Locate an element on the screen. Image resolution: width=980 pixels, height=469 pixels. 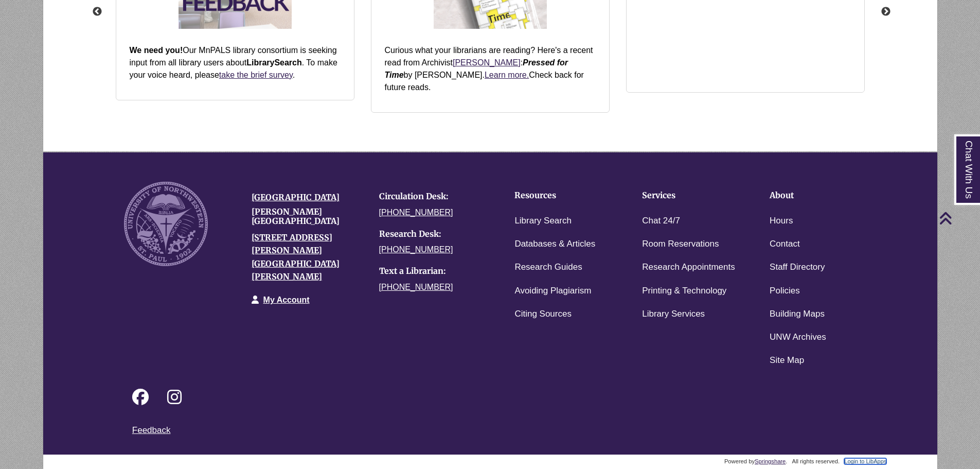
a: Research Guides is located at coordinates (548, 267).